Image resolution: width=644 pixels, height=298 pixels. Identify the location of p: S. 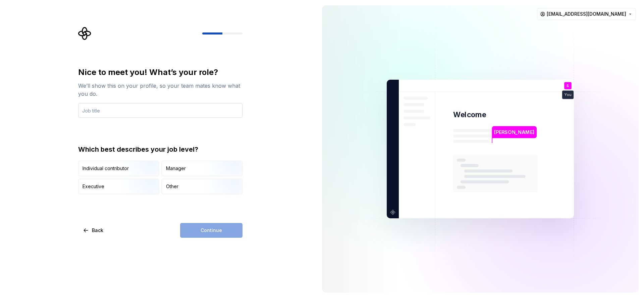
(568, 86).